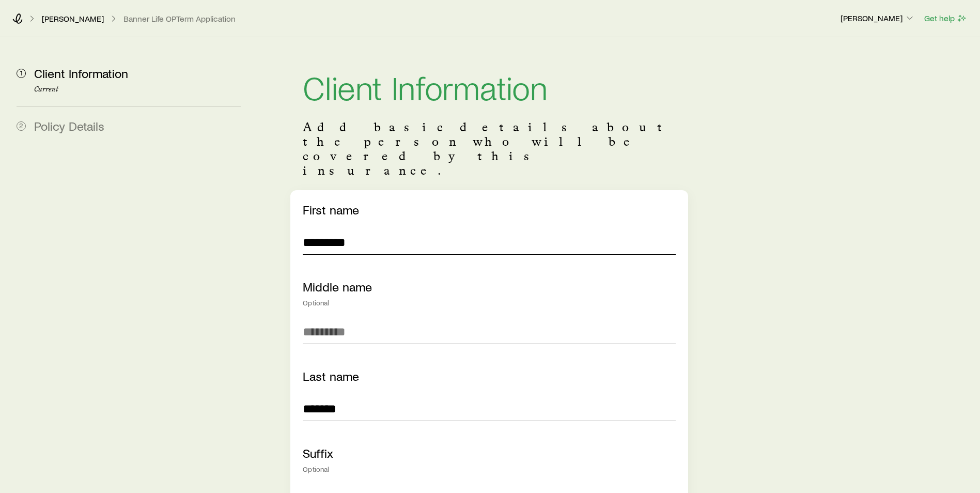  I want to click on button: Banner Life OPTerm Application, so click(179, 19).